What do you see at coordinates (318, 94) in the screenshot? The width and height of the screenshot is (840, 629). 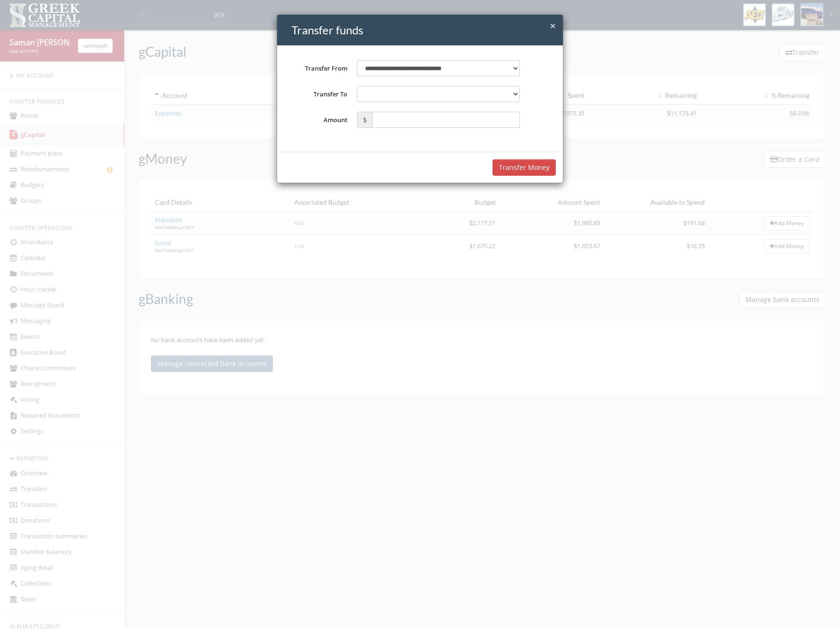 I see `label: Transfer To` at bounding box center [318, 94].